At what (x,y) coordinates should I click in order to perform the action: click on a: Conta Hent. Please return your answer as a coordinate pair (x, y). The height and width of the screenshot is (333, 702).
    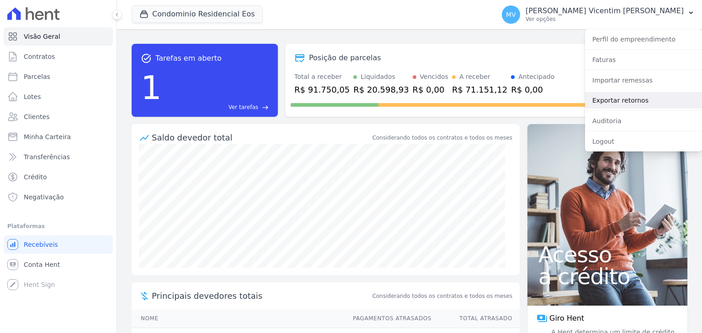
    Looking at the image, I should click on (58, 265).